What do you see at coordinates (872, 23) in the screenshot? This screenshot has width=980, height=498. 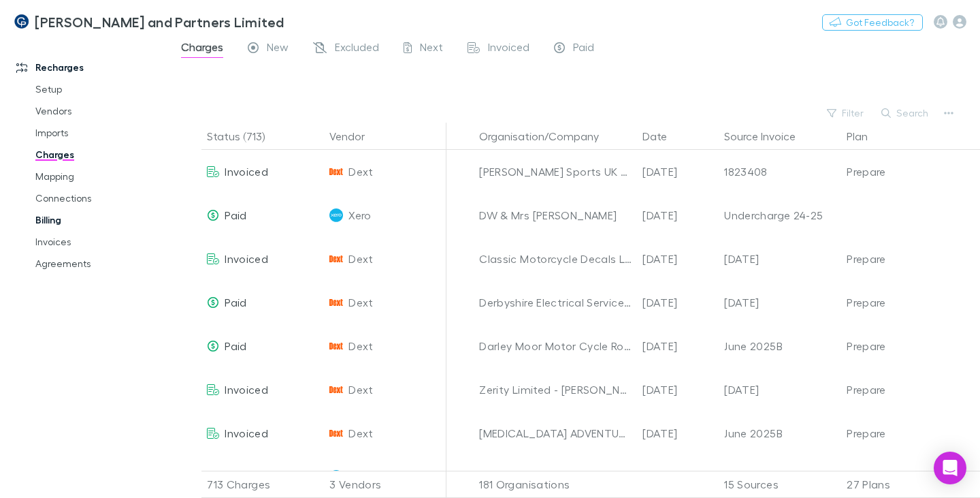 I see `button: Got Feedback?` at bounding box center [872, 23].